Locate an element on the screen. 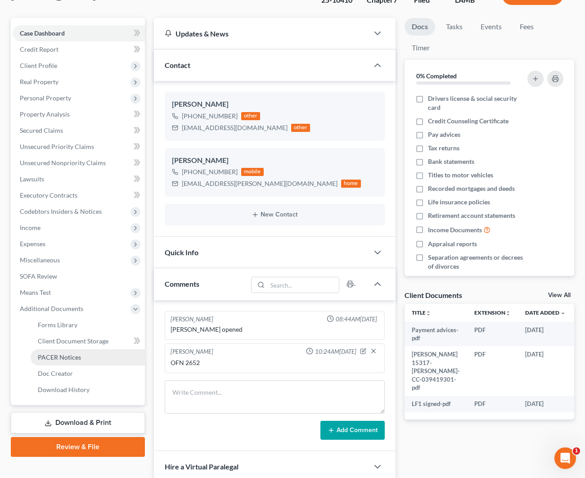  span: Credit Counseling Certificate is located at coordinates (468, 121).